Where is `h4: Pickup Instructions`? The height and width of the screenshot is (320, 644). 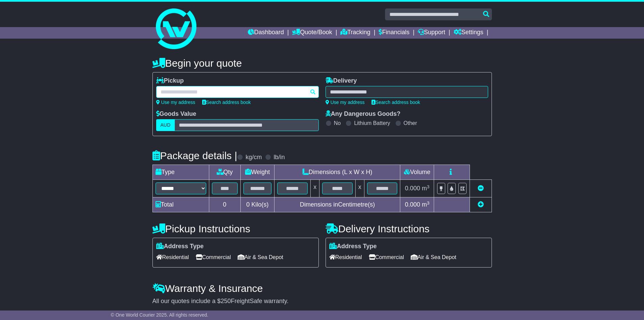 h4: Pickup Instructions is located at coordinates (236, 229).